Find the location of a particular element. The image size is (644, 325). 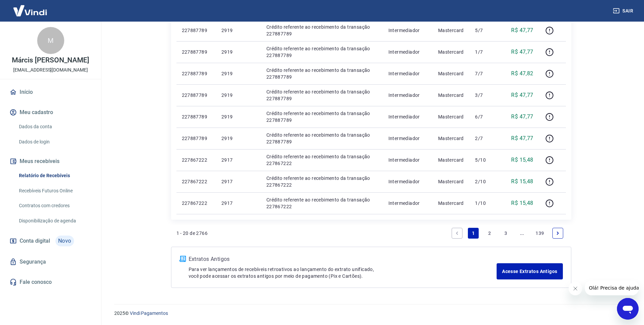

img: Vindi is located at coordinates (30, 10).